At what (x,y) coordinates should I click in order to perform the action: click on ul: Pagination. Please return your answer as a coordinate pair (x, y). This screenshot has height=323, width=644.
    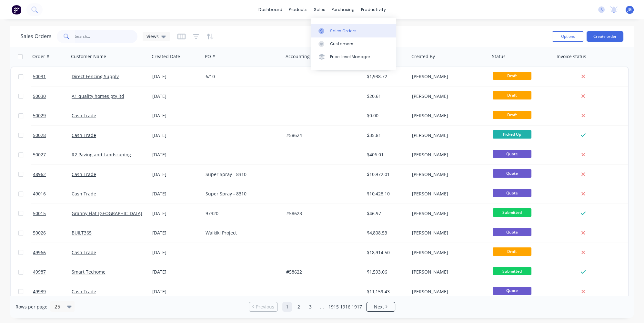
    Looking at the image, I should click on (322, 307).